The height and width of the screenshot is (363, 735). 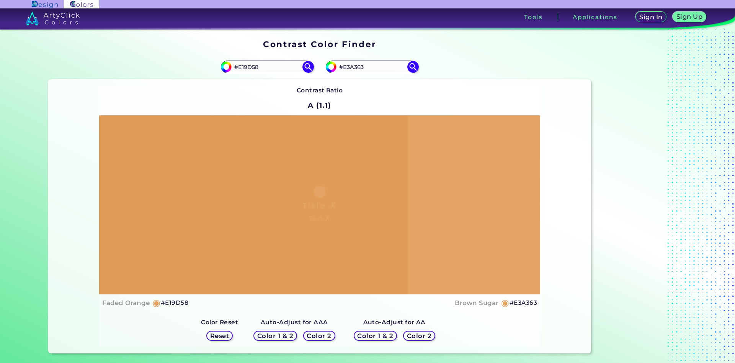 I want to click on h5: Sign In, so click(x=651, y=17).